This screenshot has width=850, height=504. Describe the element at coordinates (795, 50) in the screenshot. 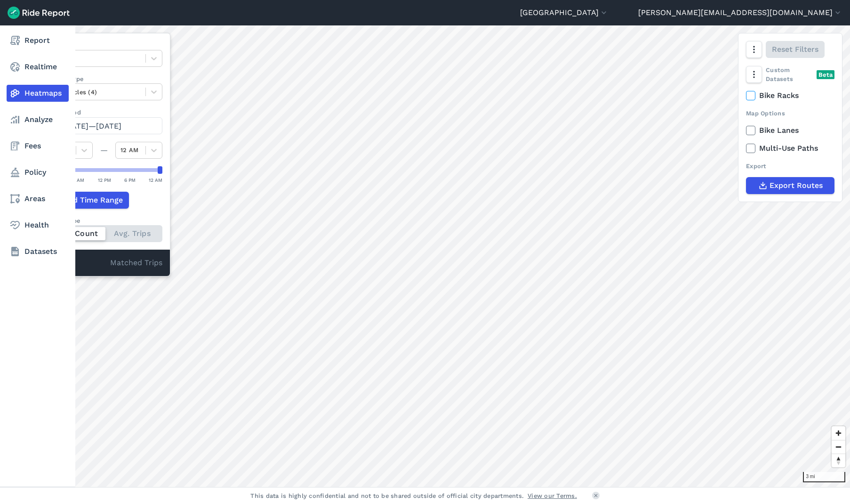

I see `span: Reset Filters` at that location.